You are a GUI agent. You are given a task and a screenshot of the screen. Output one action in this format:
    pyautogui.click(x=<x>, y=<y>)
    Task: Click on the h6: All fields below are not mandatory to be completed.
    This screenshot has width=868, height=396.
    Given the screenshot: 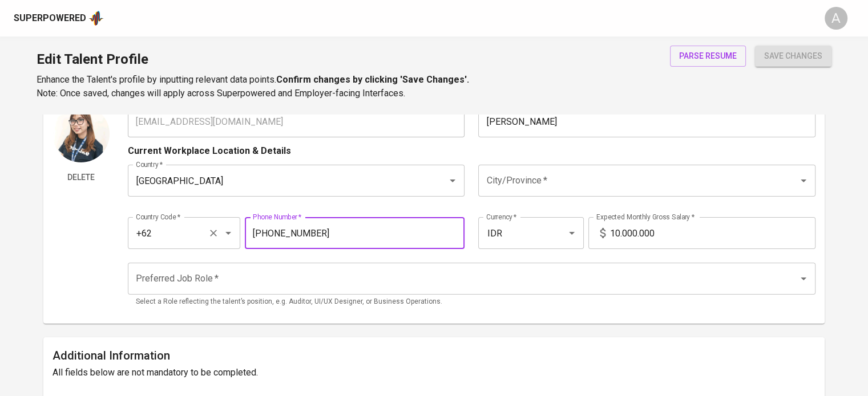 What is the action you would take?
    pyautogui.click(x=433, y=373)
    